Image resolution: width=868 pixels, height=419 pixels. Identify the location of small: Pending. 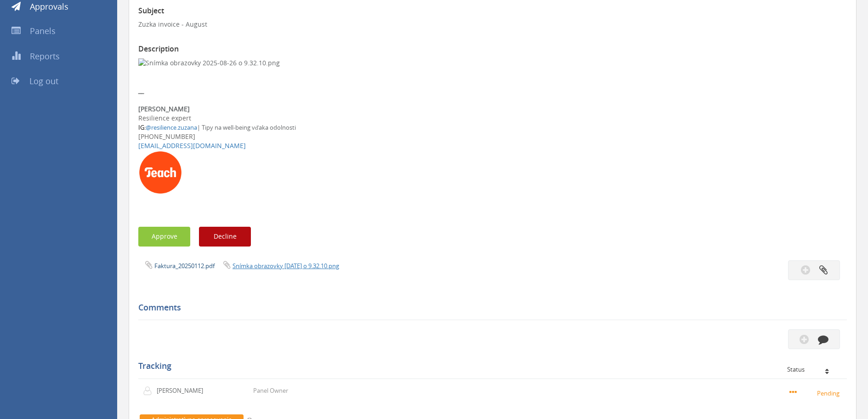
(816, 393).